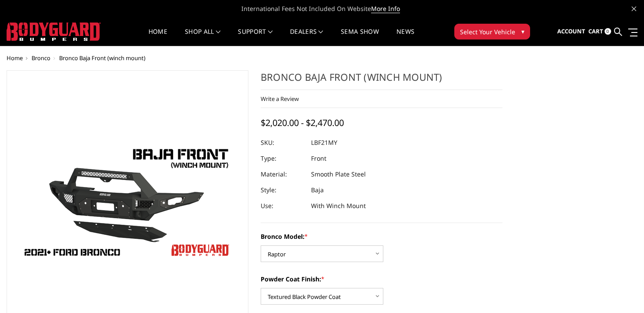  Describe the element at coordinates (317, 190) in the screenshot. I see `dd: Baja` at that location.